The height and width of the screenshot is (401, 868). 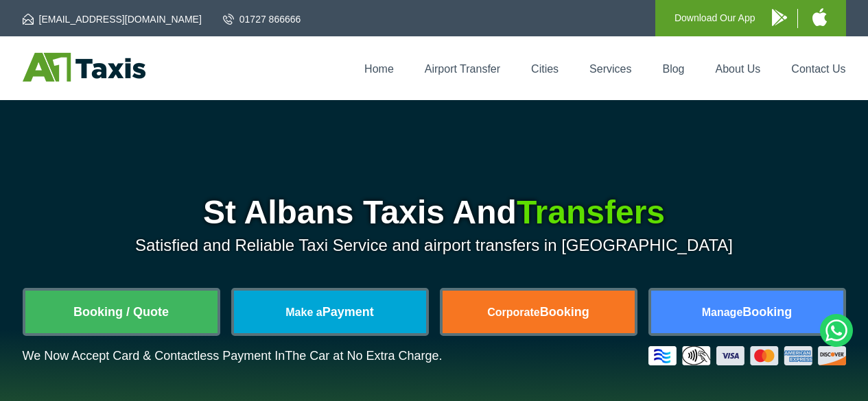 What do you see at coordinates (84, 67) in the screenshot?
I see `img: A1 Taxis St Albans LTD` at bounding box center [84, 67].